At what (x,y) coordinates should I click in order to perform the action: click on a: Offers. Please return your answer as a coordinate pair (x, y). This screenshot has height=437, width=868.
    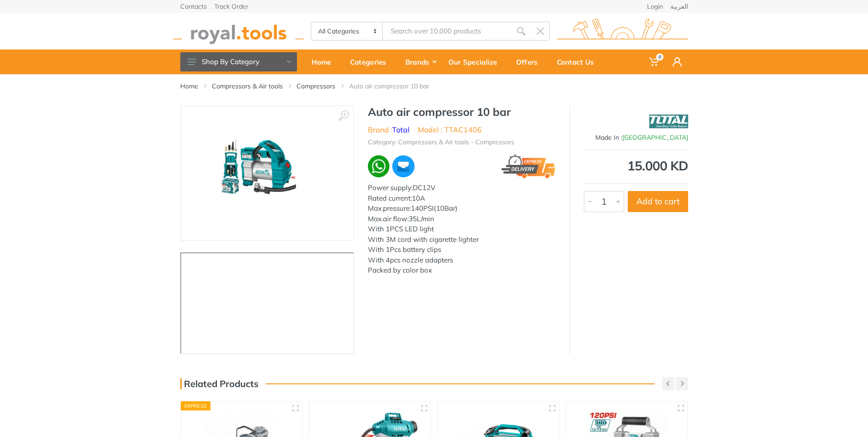
    Looking at the image, I should click on (530, 62).